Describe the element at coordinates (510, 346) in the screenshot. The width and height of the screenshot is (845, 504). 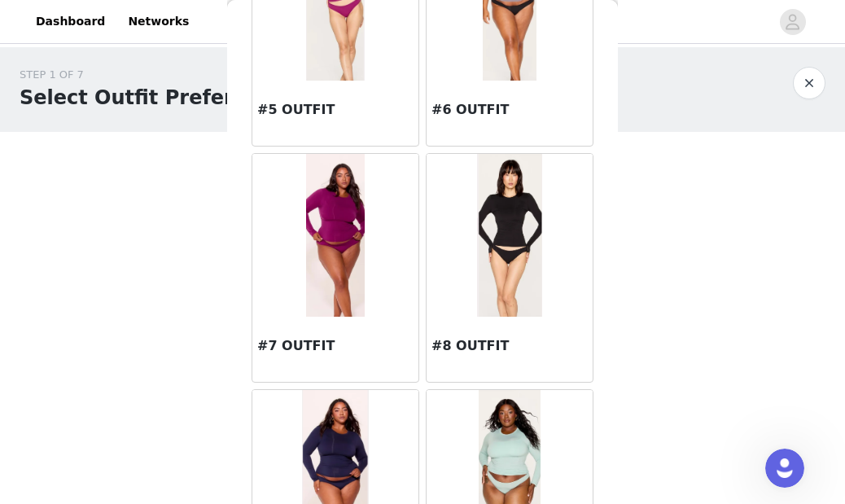
I see `h3: #8 OUTFIT` at that location.